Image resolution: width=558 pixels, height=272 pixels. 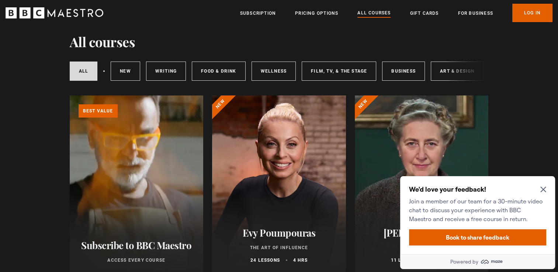 What do you see at coordinates (79, 37) in the screenshot?
I see `p: Join a member of our team for a 30-minute video chat to discuss your experience with BBC Maestro ...` at bounding box center [79, 37].